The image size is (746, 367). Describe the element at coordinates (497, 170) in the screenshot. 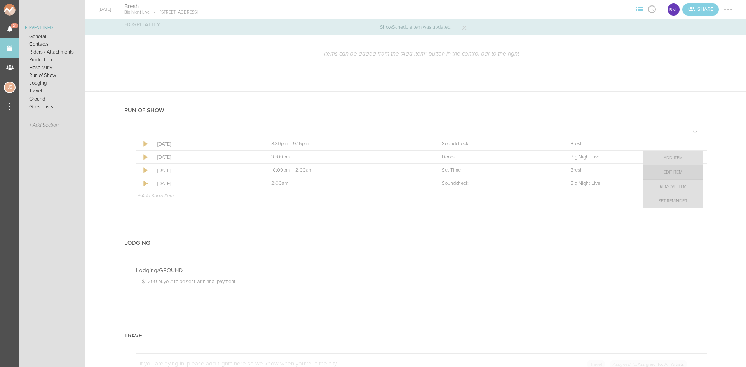

I see `p: Set Time` at that location.